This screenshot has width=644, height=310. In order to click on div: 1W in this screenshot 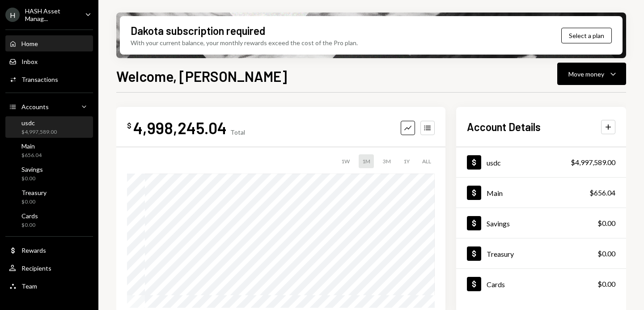, I will do `click(346, 161)`.